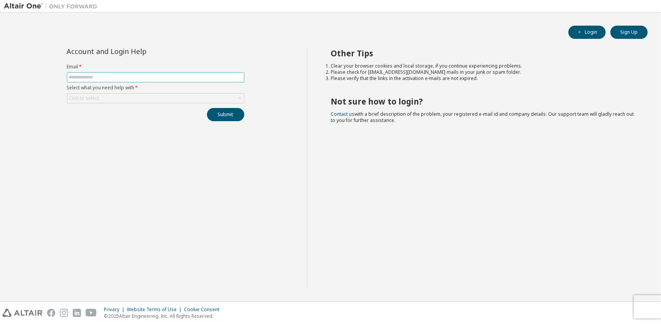 The width and height of the screenshot is (661, 324). Describe the element at coordinates (482, 102) in the screenshot. I see `h2: Not sure how to login?` at that location.